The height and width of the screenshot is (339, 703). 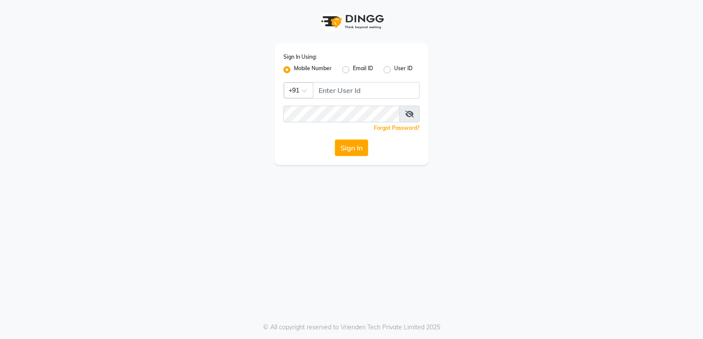 What do you see at coordinates (363, 70) in the screenshot?
I see `label: Email ID` at bounding box center [363, 70].